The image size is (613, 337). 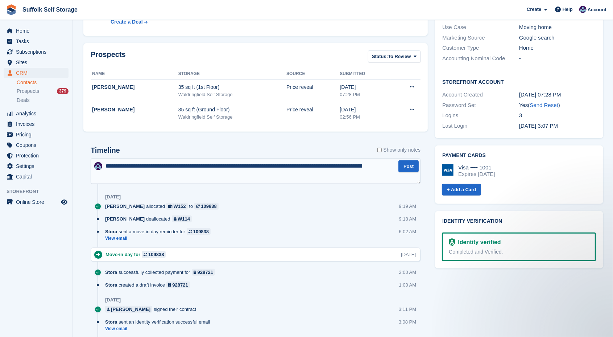 What do you see at coordinates (50, 9) in the screenshot?
I see `a: Suffolk Self Storage` at bounding box center [50, 9].